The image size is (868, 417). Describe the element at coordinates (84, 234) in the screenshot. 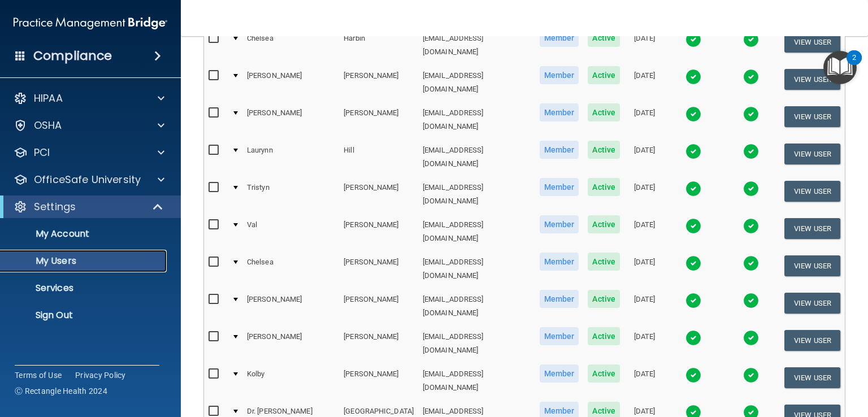

I see `p: My Account` at that location.